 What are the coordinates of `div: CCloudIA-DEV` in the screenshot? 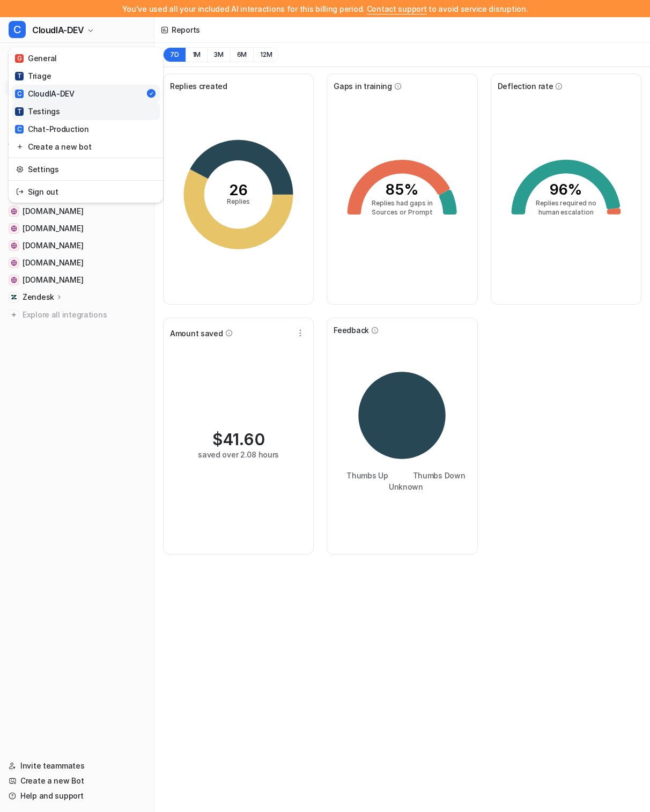 It's located at (86, 125).